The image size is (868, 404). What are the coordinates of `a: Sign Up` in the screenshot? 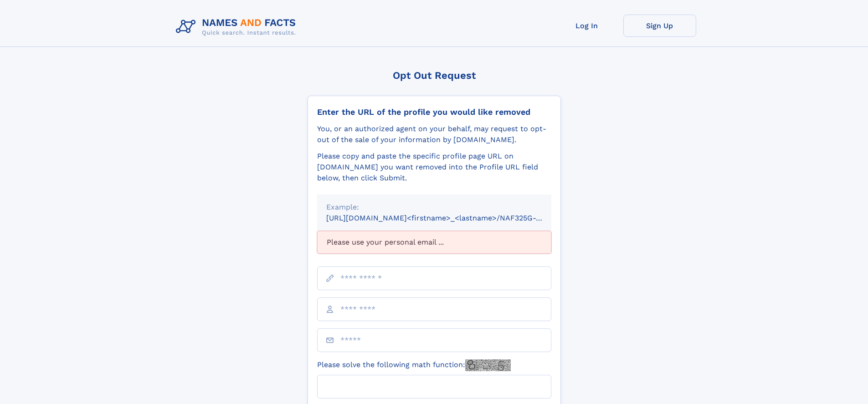 It's located at (660, 25).